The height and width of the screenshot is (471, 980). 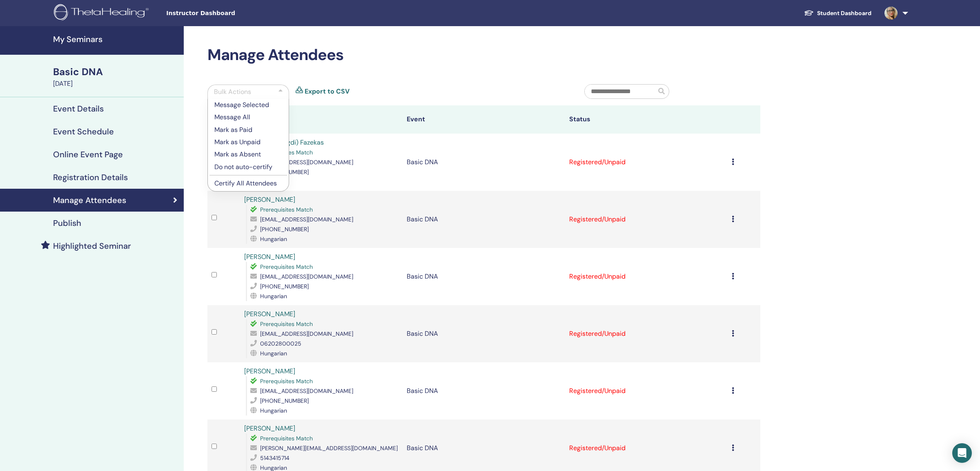 I want to click on p: Certify All Attendees, so click(x=248, y=184).